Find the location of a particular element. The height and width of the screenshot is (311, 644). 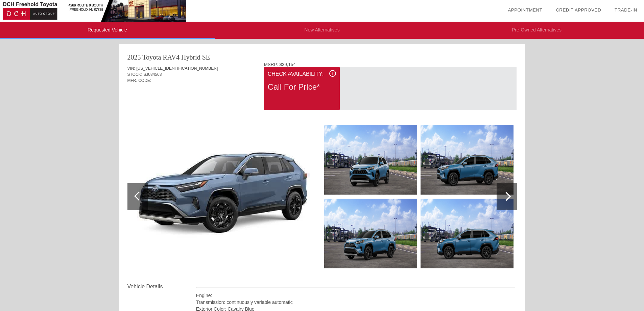

div: Vehicle Details is located at coordinates (162, 286).